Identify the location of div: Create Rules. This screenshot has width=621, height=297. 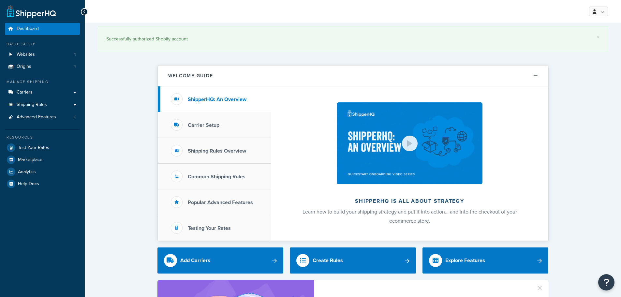
(328, 260).